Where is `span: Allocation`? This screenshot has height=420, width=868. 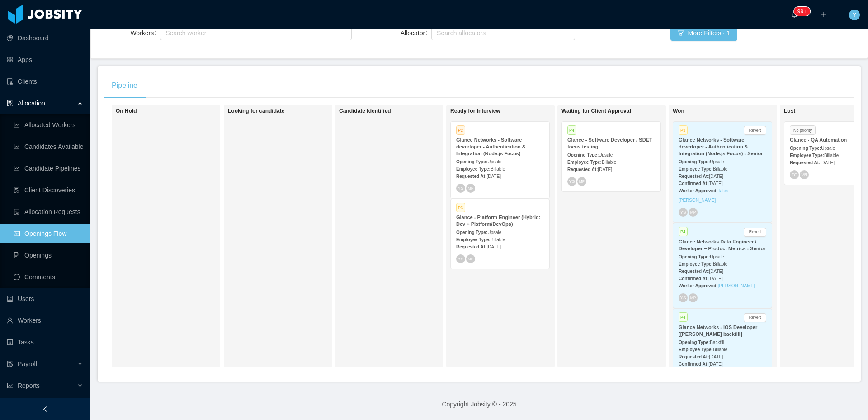 span: Allocation is located at coordinates (31, 103).